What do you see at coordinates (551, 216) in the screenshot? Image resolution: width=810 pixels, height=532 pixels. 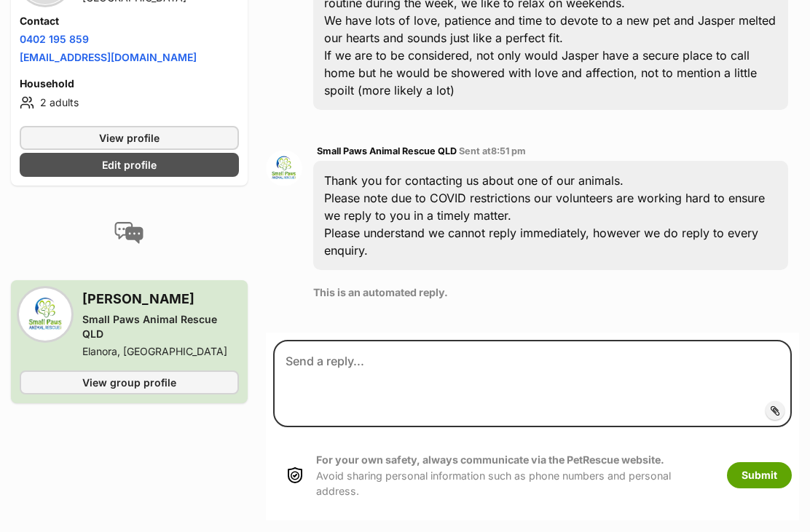 I see `div: Thank you for contacting us about one of our animals. Please note due to COVID restrictions our v...` at bounding box center [551, 216].